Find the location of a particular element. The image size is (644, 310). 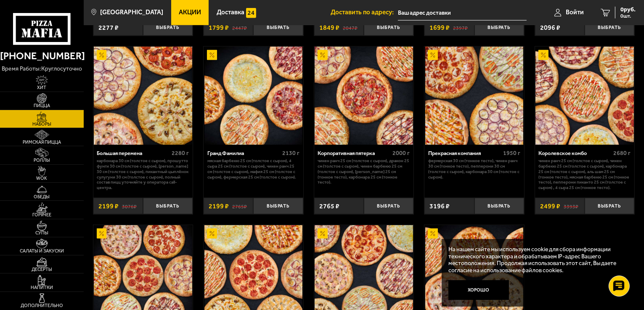

s: 2447 ₽ is located at coordinates (239, 28).